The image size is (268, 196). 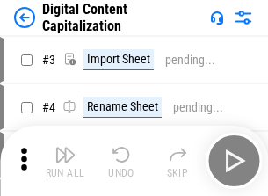 What do you see at coordinates (48, 60) in the screenshot?
I see `span: # 3` at bounding box center [48, 60].